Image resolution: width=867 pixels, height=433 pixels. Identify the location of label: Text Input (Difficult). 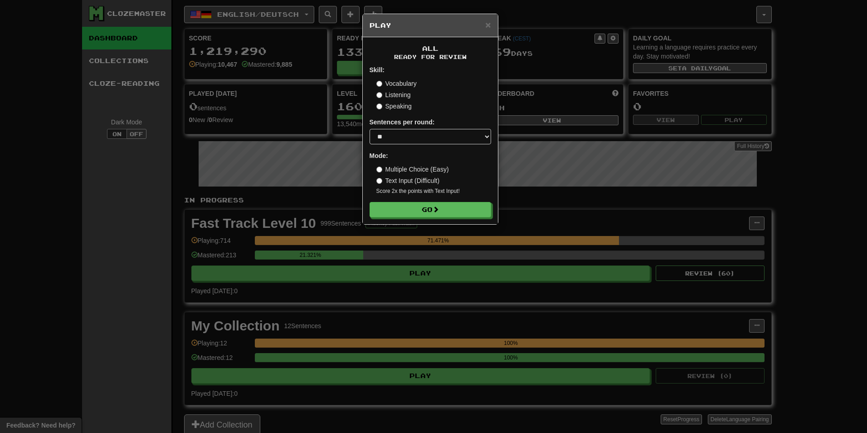
(408, 180).